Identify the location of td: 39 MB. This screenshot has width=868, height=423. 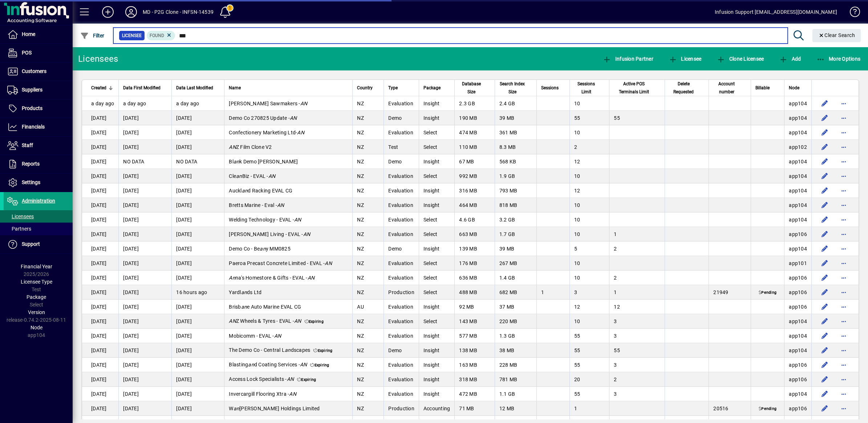
(516, 118).